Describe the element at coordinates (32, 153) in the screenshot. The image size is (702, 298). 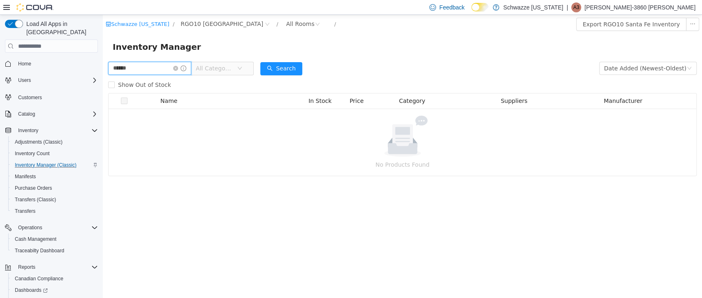
I see `a: Inventory Count` at that location.